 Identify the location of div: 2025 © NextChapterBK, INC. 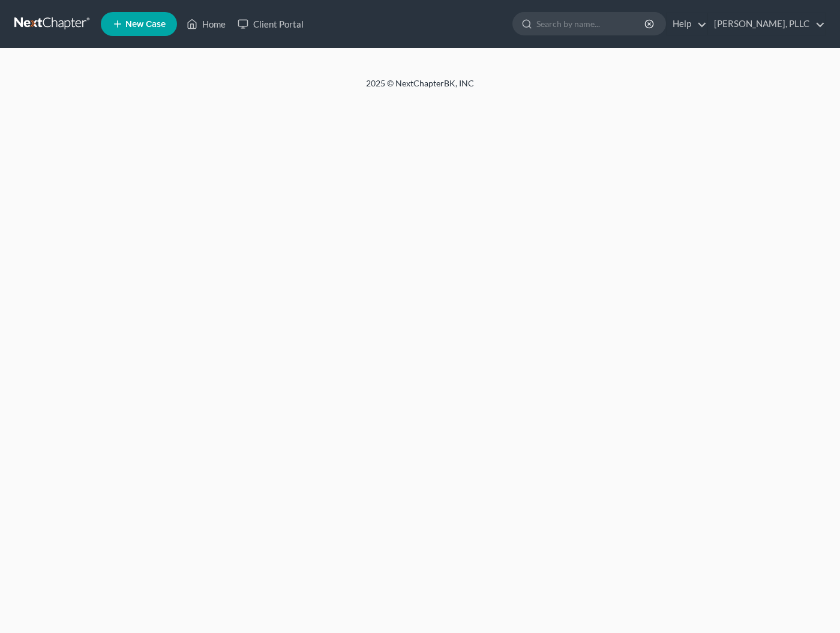
(420, 88).